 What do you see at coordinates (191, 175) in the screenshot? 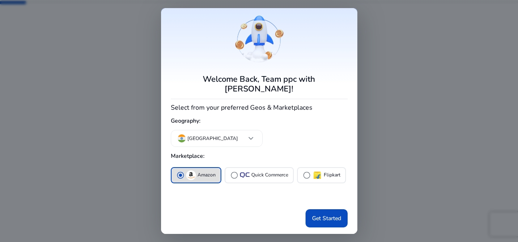
I see `img: amazon.svg` at bounding box center [191, 175].